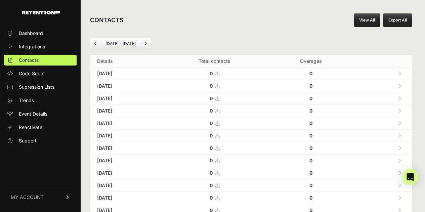 Image resolution: width=425 pixels, height=212 pixels. Describe the element at coordinates (31, 127) in the screenshot. I see `span: Reactivate` at that location.